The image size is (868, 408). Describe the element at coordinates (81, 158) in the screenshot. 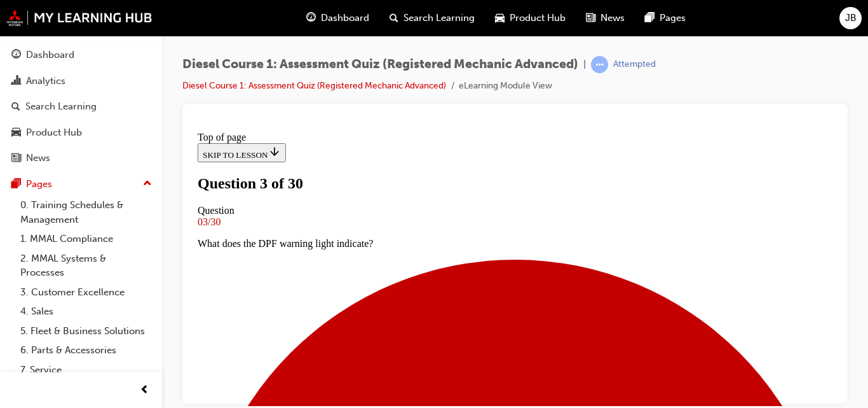

I see `a: News` at that location.